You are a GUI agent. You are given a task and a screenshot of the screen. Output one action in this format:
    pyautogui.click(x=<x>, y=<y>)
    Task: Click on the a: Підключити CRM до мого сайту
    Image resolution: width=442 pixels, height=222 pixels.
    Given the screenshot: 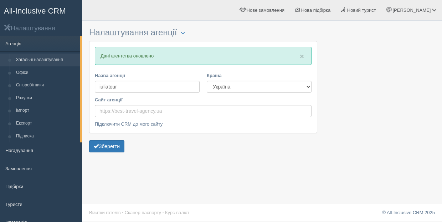 What is the action you would take?
    pyautogui.click(x=129, y=124)
    